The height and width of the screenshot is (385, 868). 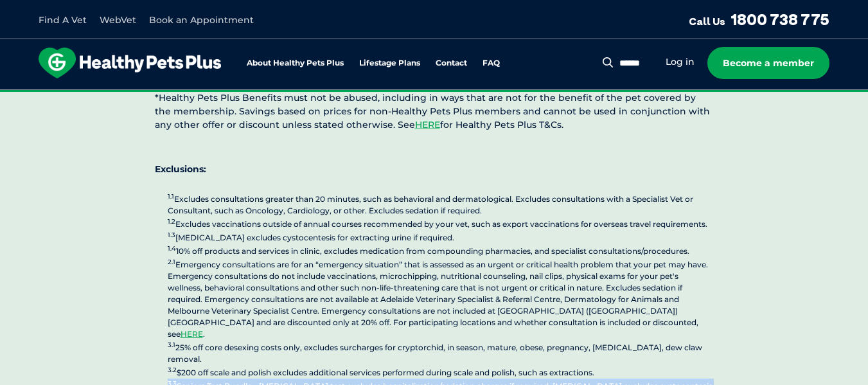 What do you see at coordinates (607, 63) in the screenshot?
I see `button: Search` at bounding box center [607, 63].